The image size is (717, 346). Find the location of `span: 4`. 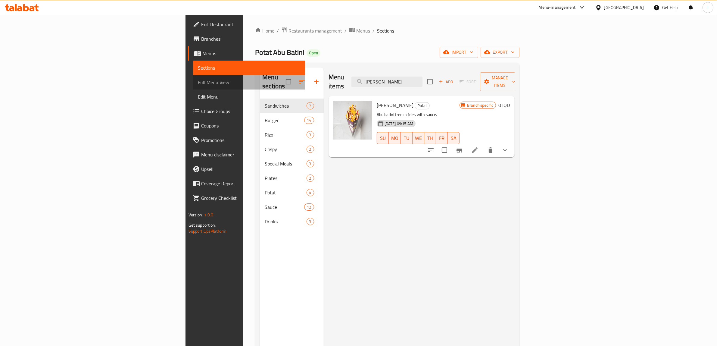

span: 4 is located at coordinates (310, 192).